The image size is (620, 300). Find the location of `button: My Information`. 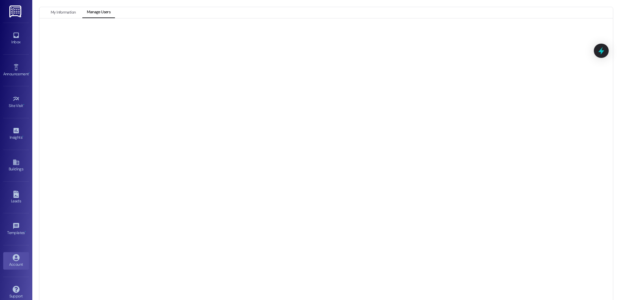

button: My Information is located at coordinates (63, 13).